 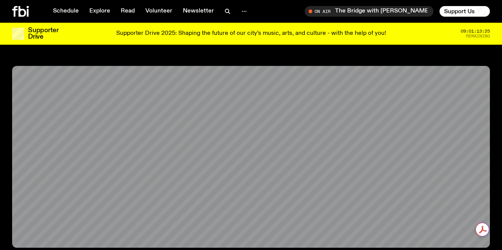 What do you see at coordinates (198, 11) in the screenshot?
I see `a: Newsletter` at bounding box center [198, 11].